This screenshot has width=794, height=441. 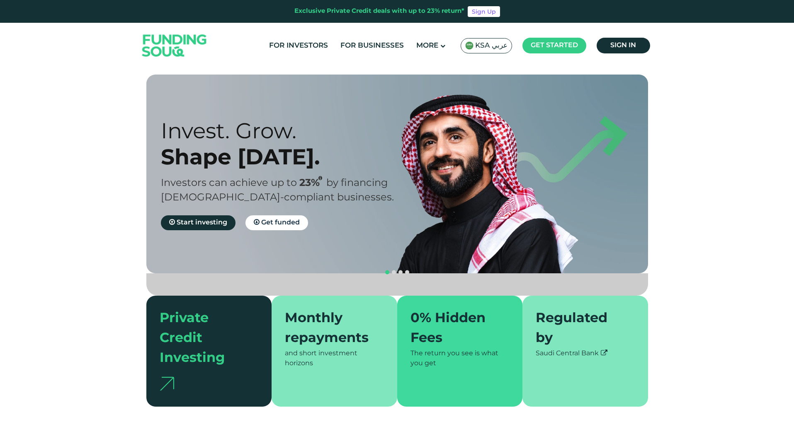 What do you see at coordinates (174, 46) in the screenshot?
I see `img: Logo` at bounding box center [174, 46].